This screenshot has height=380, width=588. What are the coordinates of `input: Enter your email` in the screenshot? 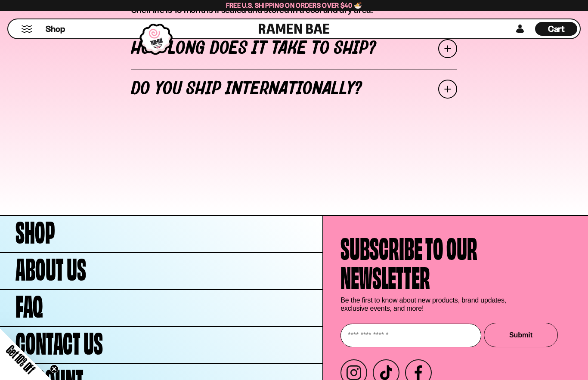 It's located at (410, 335).